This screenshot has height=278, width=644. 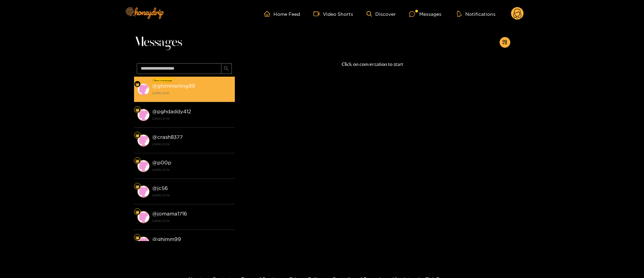 I want to click on strong: @ jomama1716, so click(x=170, y=214).